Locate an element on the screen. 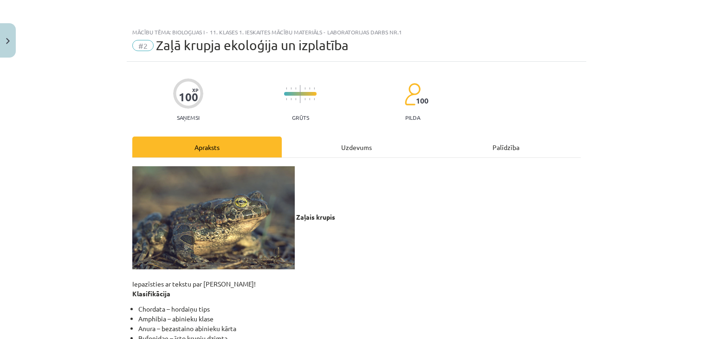  span: Zaļā krupja ekoloģija un izplatība is located at coordinates (252, 45).